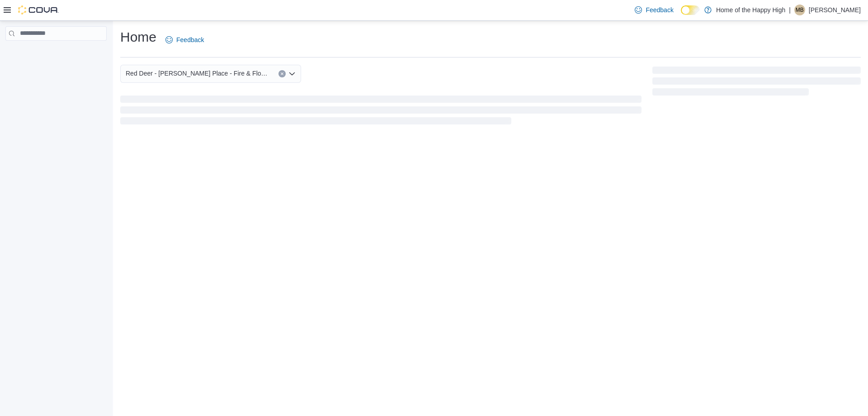 This screenshot has width=868, height=416. Describe the element at coordinates (38, 10) in the screenshot. I see `img: Cova` at that location.